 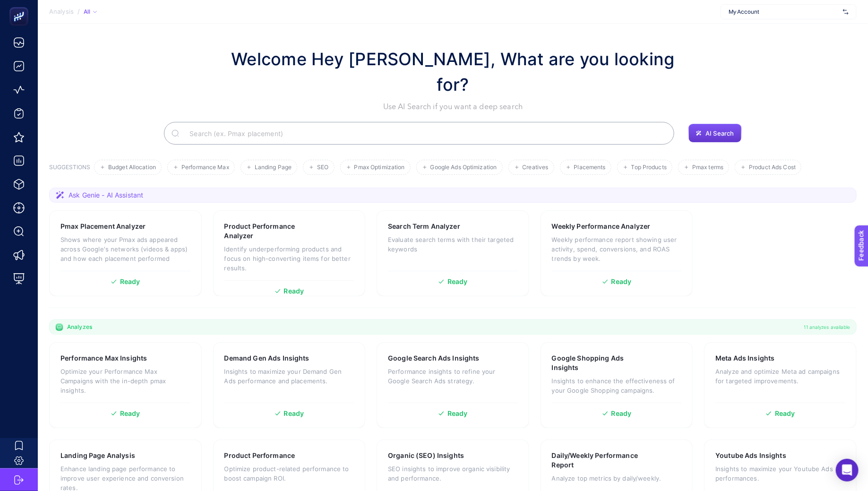 I want to click on span: Top Products, so click(x=649, y=167).